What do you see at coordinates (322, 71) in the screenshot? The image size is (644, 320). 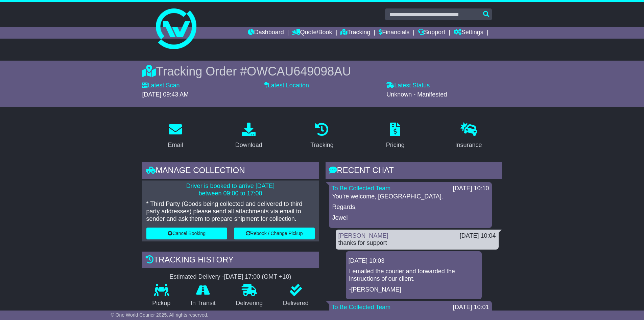 I see `div: Tracking Order #` at bounding box center [322, 71].